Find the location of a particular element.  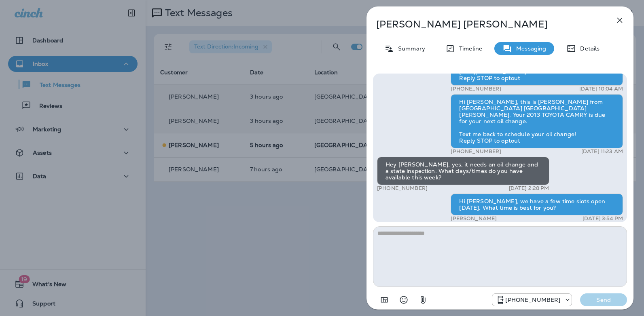

p: Details is located at coordinates (588, 48).